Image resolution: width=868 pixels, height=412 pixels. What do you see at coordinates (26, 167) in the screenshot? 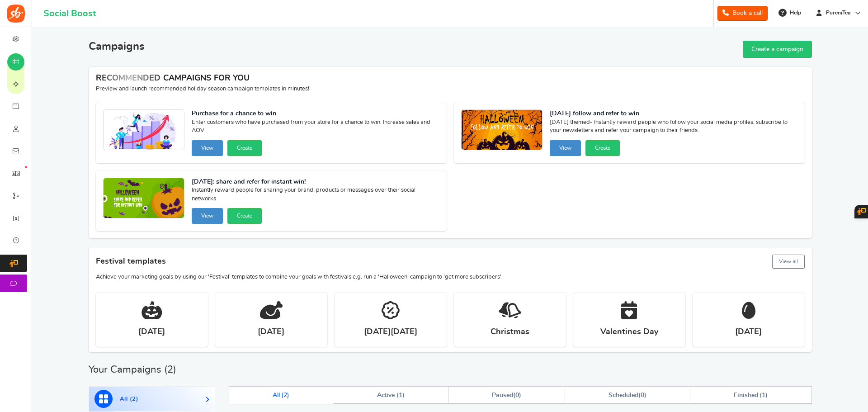
I see `em: New` at bounding box center [26, 167].